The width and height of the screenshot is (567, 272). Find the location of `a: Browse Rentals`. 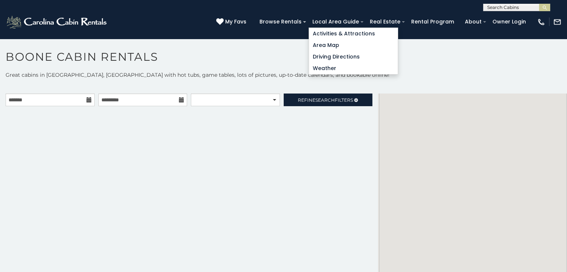

a: Browse Rentals is located at coordinates (280, 22).